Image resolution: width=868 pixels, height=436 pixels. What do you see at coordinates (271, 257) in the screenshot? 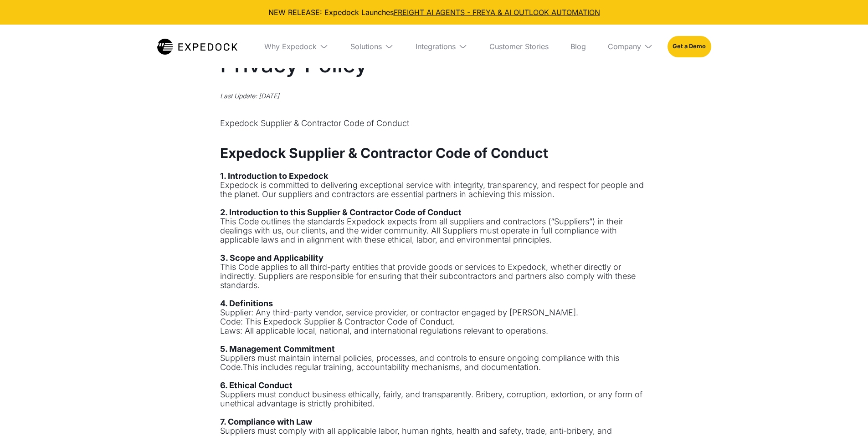
I see `strong: 3. Scope and Applicability` at bounding box center [271, 257].